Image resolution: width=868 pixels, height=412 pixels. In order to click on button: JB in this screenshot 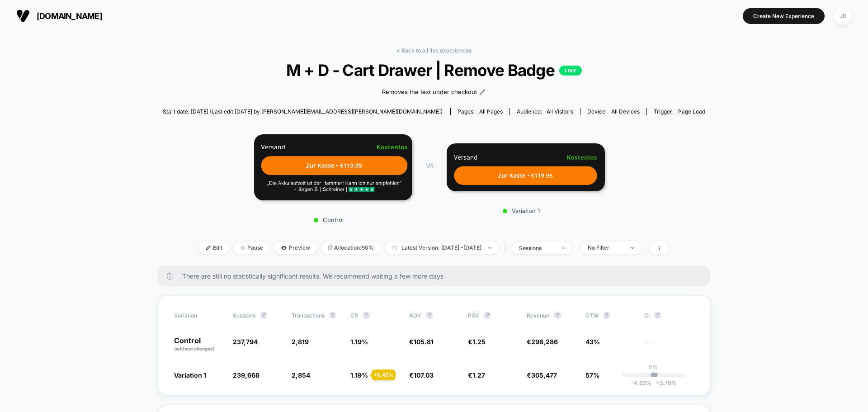, I will do `click(842, 15)`.